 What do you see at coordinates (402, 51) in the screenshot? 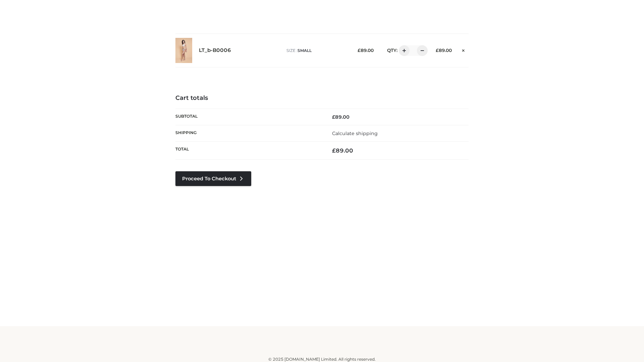
I see `div: QTY:` at bounding box center [402, 51].